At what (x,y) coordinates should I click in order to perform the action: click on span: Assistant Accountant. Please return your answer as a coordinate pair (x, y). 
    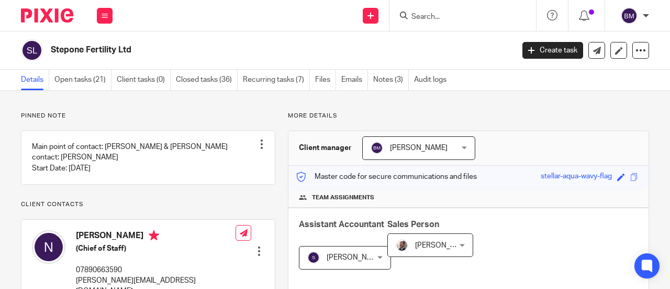
    Looking at the image, I should click on (342, 224).